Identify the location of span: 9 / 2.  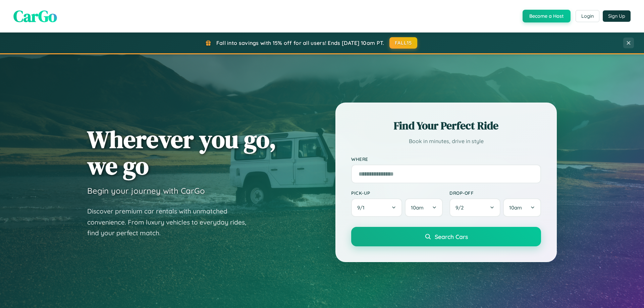
(461, 208).